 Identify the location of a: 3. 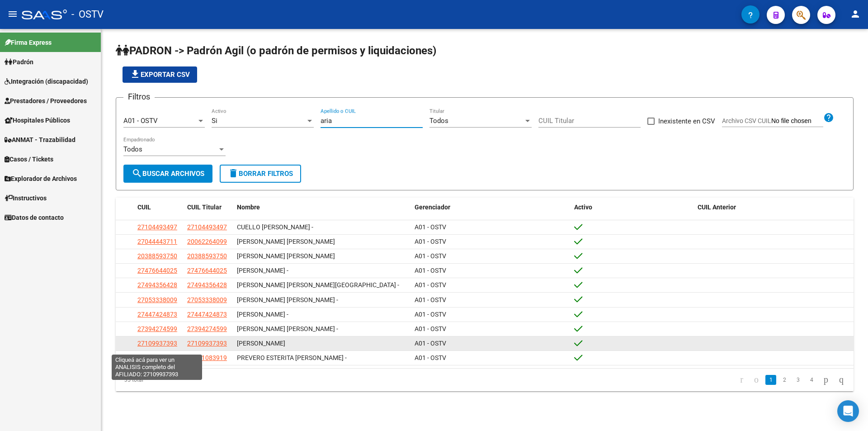
(798, 380).